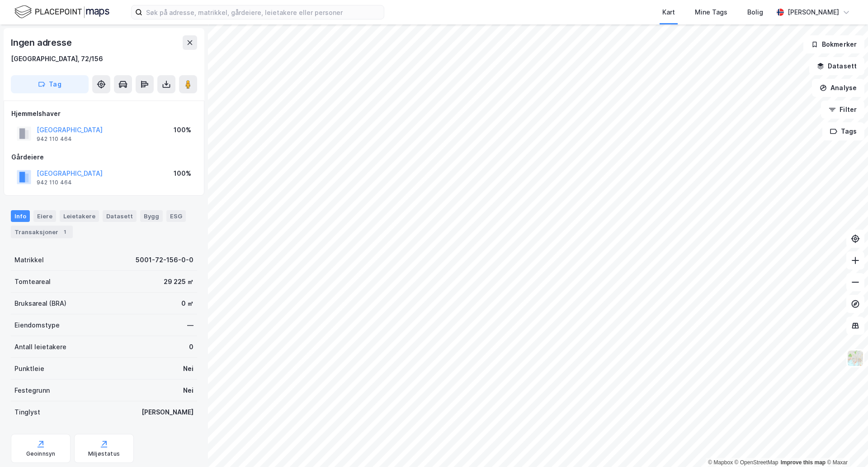 The height and width of the screenshot is (467, 868). What do you see at coordinates (32, 390) in the screenshot?
I see `div: Festegrunn` at bounding box center [32, 390].